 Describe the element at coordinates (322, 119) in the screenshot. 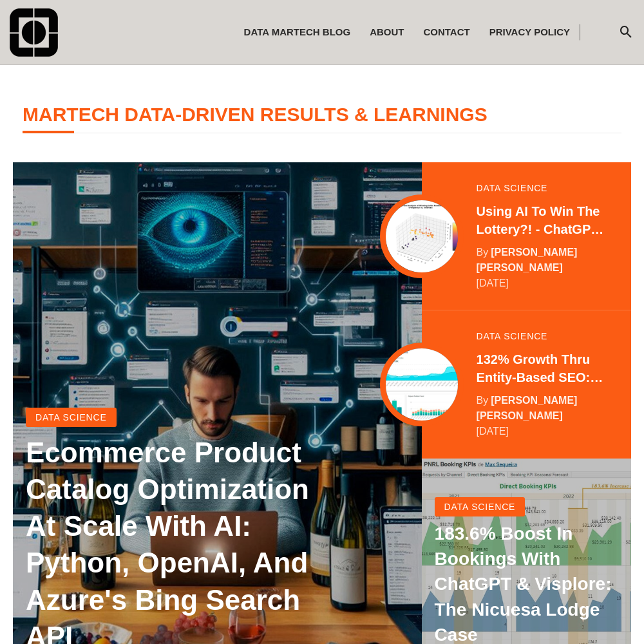

I see `h4: MarTech Data-Driven Results & Learnings` at that location.